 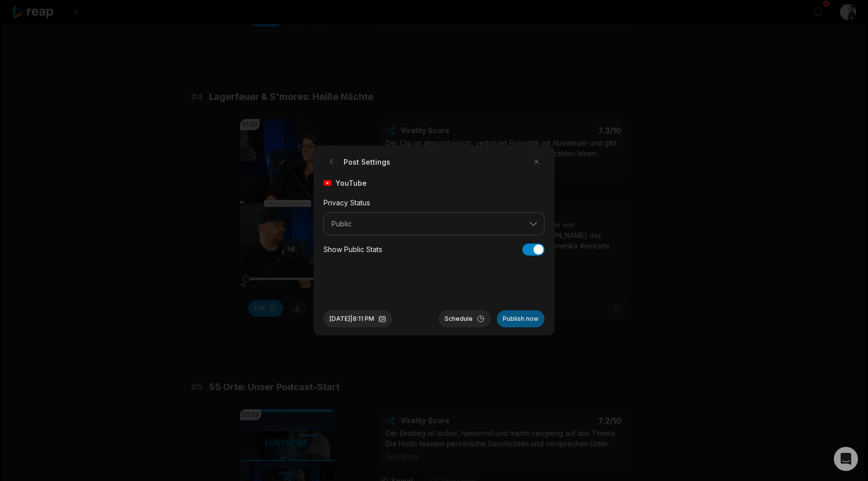 I want to click on span: Public, so click(x=427, y=224).